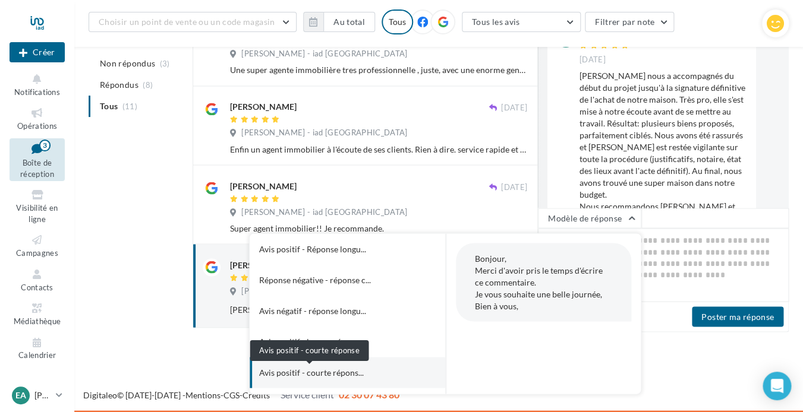  What do you see at coordinates (311, 342) in the screenshot?
I see `span: Avis positif - longue répons...` at bounding box center [311, 342].